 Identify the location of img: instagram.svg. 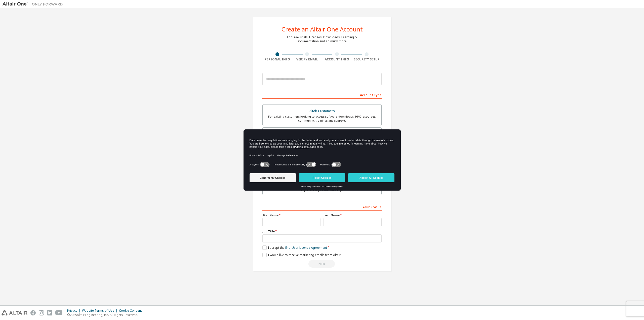
(41, 313).